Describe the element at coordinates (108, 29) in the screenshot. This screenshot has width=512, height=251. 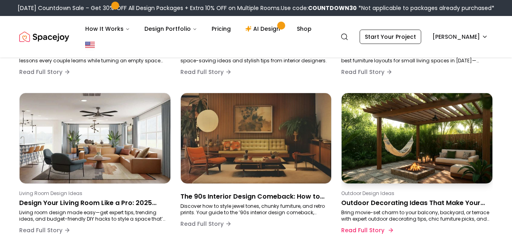
I see `button: How It Works` at that location.